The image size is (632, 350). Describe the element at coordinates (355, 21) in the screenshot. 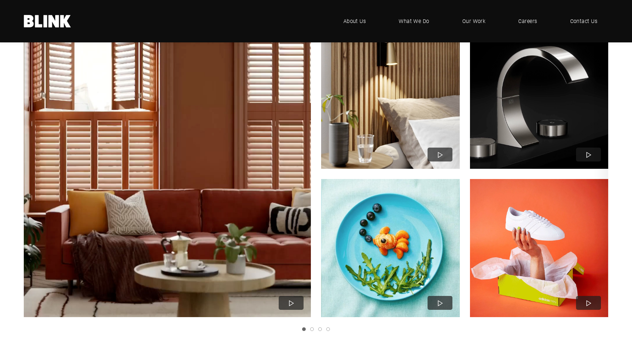

I see `a: About Us` at that location.